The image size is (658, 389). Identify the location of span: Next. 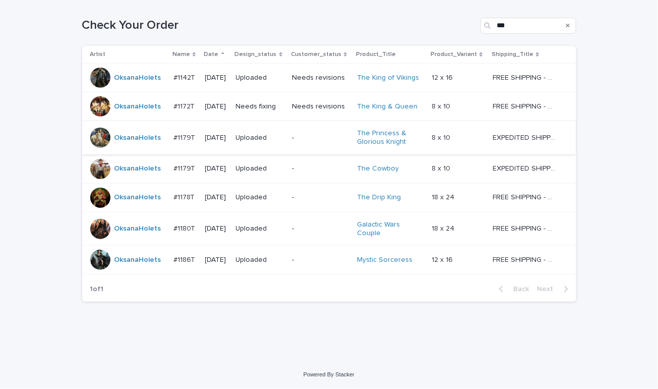
(549, 289).